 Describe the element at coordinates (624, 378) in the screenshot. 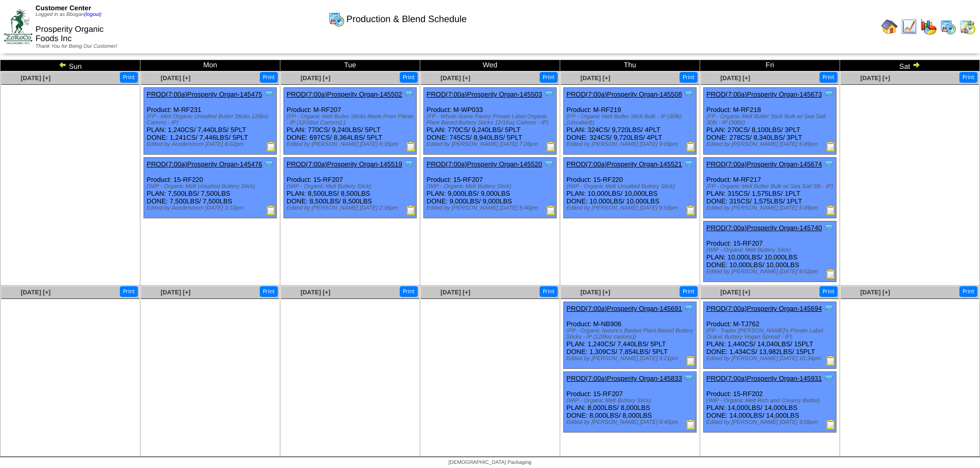

I see `a: PROD(7:00a)Prosperity Organ-145833` at that location.